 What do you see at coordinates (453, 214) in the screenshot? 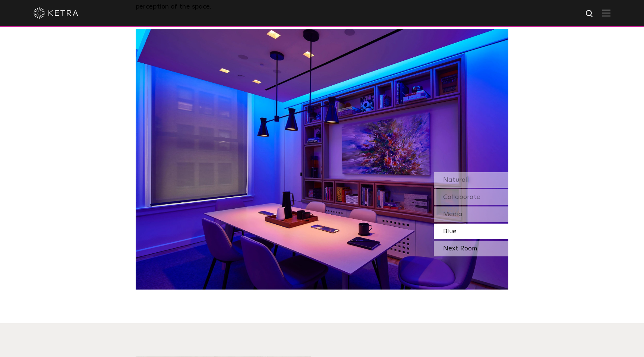
I see `span: Media` at bounding box center [453, 214].